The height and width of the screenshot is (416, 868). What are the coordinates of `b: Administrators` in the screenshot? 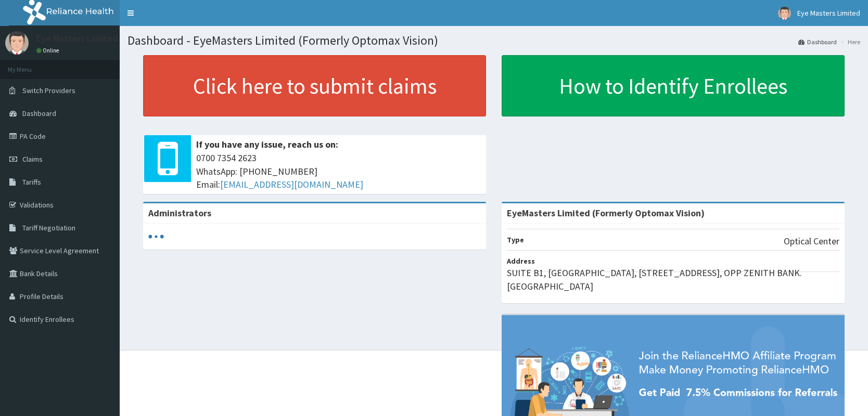 It's located at (179, 213).